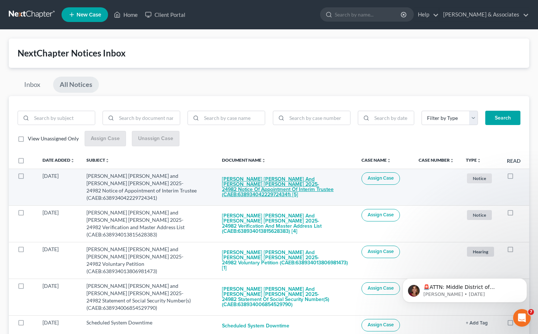  I want to click on p: Message from Katie, sent 5d ago, so click(79, 32).